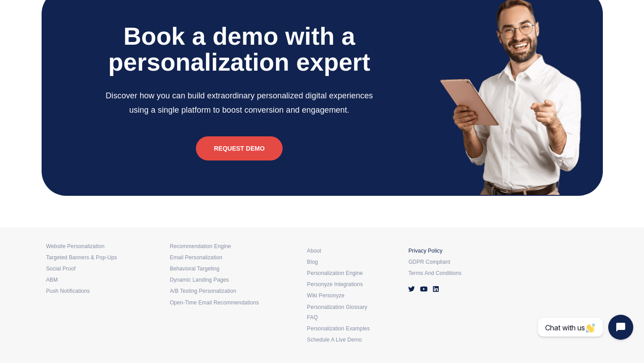 This screenshot has height=363, width=644. I want to click on a: Privacy policy, so click(454, 248).